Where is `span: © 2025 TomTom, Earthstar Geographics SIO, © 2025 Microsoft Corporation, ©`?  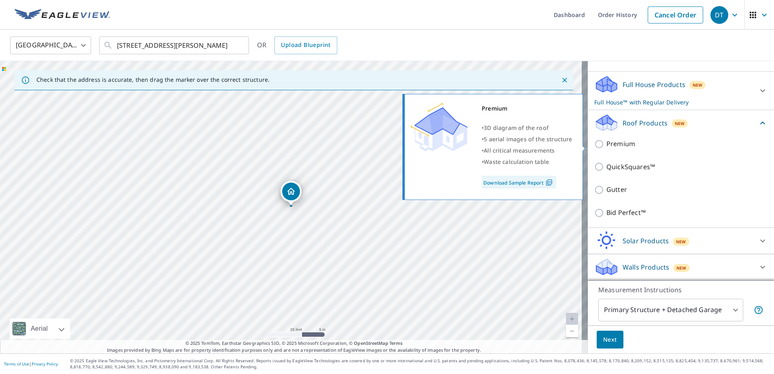 span: © 2025 TomTom, Earthstar Geographics SIO, © 2025 Microsoft Corporation, © is located at coordinates (294, 343).